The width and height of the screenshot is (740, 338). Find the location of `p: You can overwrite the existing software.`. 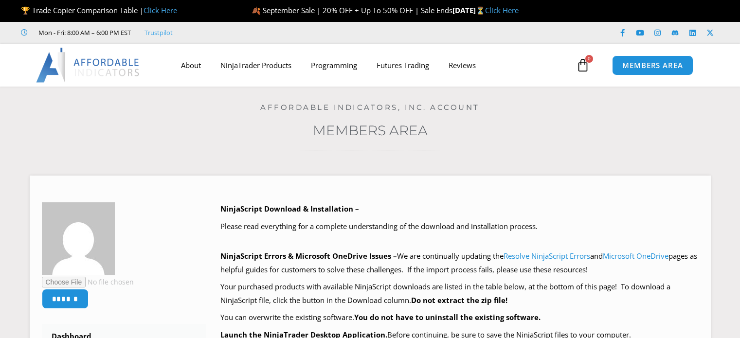

p: You can overwrite the existing software. is located at coordinates (459, 318).